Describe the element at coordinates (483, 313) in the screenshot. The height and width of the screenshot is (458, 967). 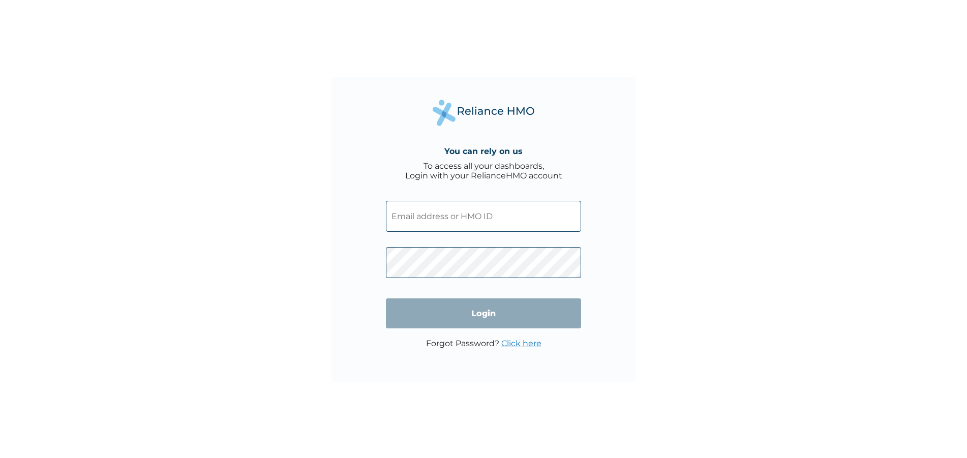
I see `input: Login` at that location.